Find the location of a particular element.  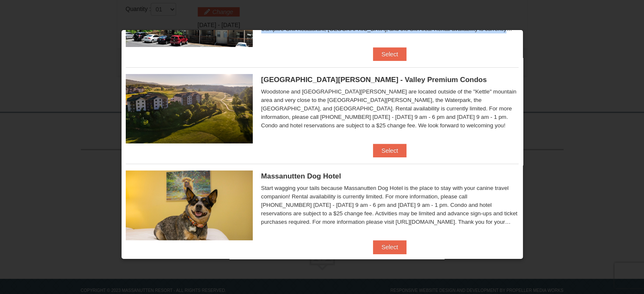

span: Massanutten Dog Hotel is located at coordinates (301, 176).